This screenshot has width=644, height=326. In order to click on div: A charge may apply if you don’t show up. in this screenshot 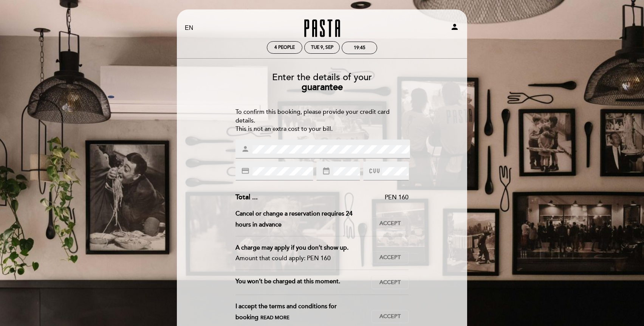, I will do `click(300, 248)`.